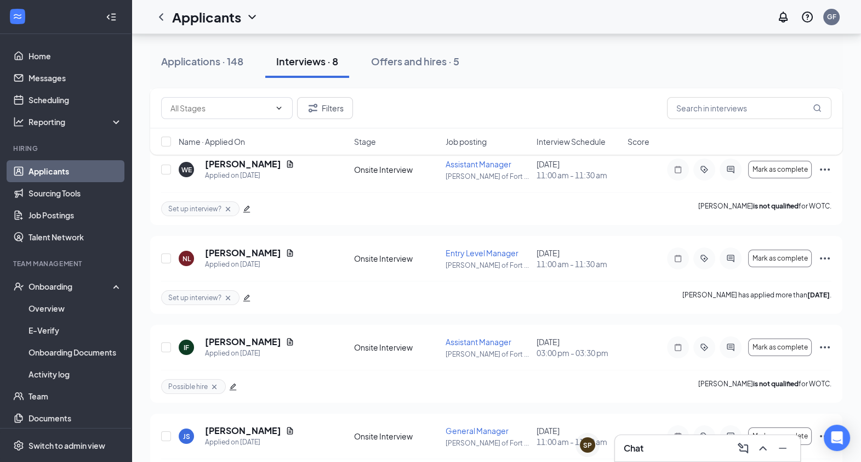  What do you see at coordinates (220, 108) in the screenshot?
I see `input: All Stages` at bounding box center [220, 108].